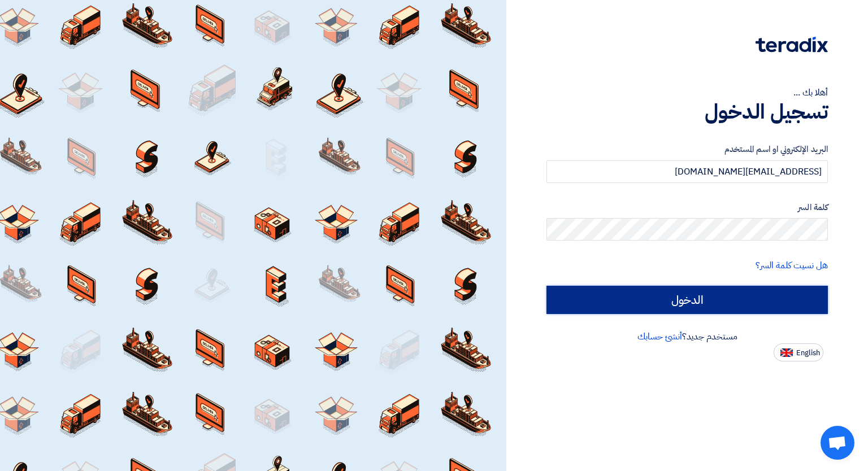  Describe the element at coordinates (791, 265) in the screenshot. I see `a: هل نسيت كلمة السر؟` at that location.